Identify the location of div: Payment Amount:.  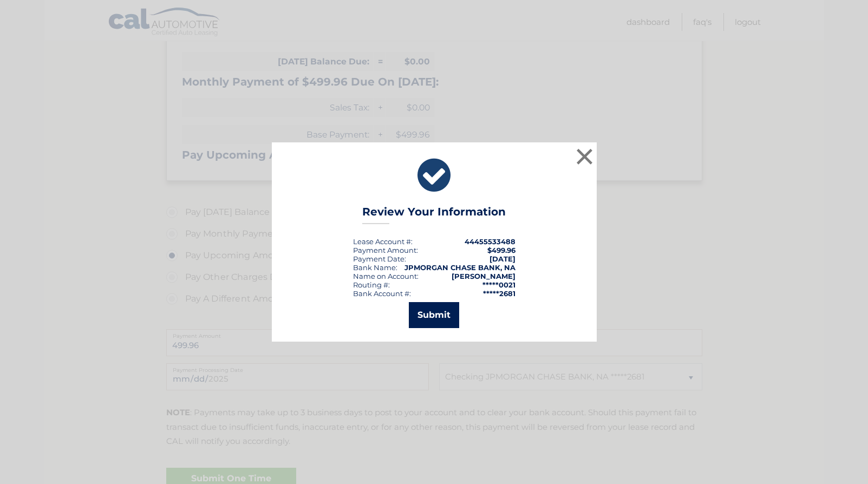
(386, 251).